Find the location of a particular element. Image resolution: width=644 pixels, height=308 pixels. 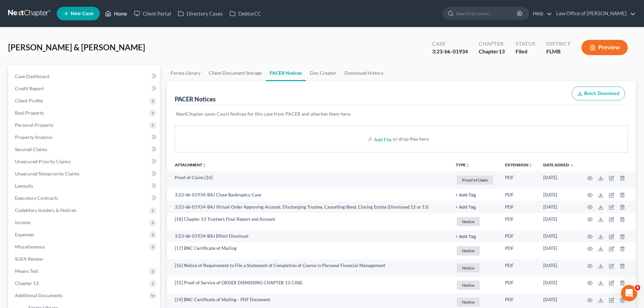

a: Unsecured Nonpriority Claims is located at coordinates (85, 174).